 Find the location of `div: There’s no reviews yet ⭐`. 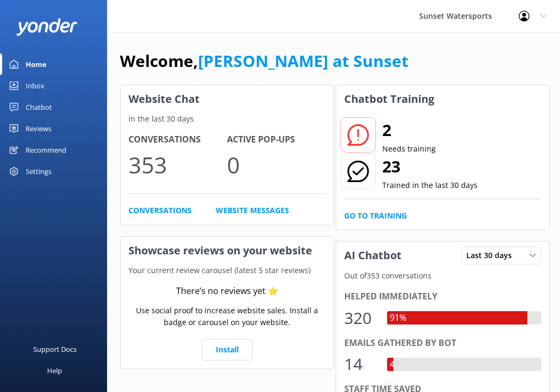

div: There’s no reviews yet ⭐ is located at coordinates (227, 291).